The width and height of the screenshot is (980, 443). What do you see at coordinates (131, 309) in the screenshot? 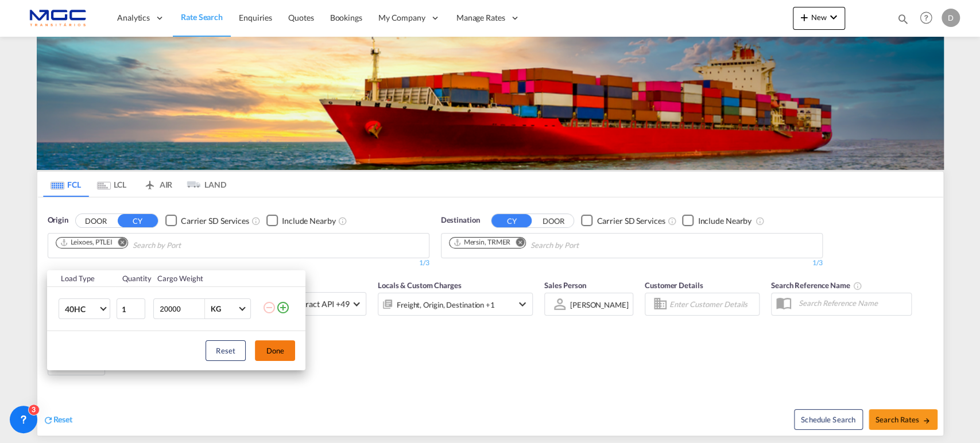
I see `input: Qty` at bounding box center [131, 309].